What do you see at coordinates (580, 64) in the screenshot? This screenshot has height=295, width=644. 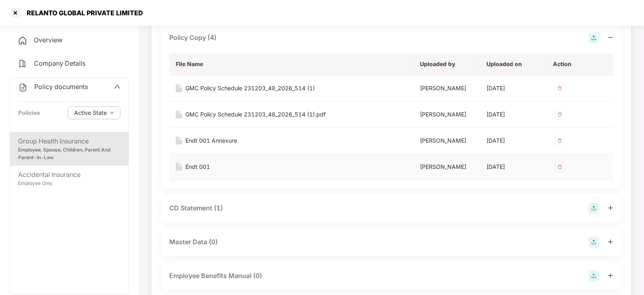 I see `th: Action` at bounding box center [580, 64].